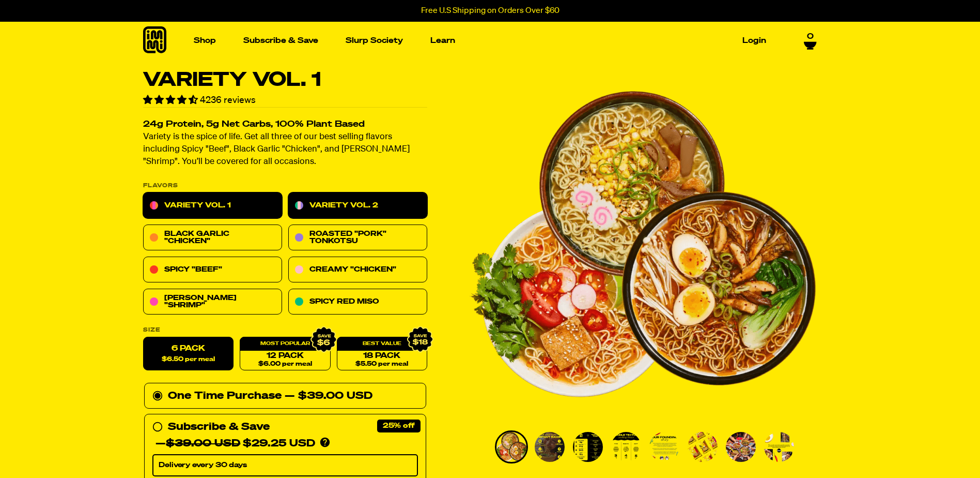 The height and width of the screenshot is (478, 980). I want to click on a: Variety Vol. 1, so click(213, 206).